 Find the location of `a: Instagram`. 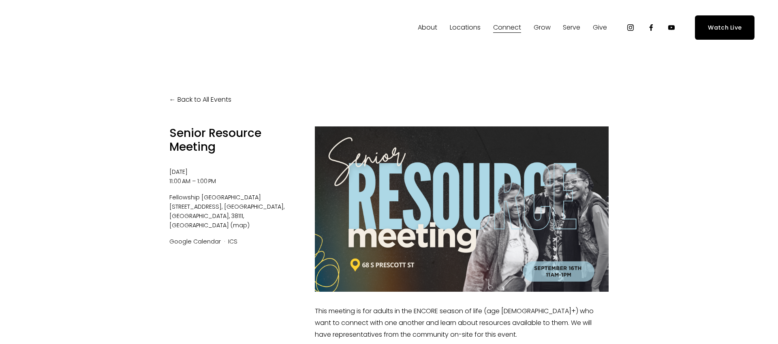

a: Instagram is located at coordinates (631, 28).